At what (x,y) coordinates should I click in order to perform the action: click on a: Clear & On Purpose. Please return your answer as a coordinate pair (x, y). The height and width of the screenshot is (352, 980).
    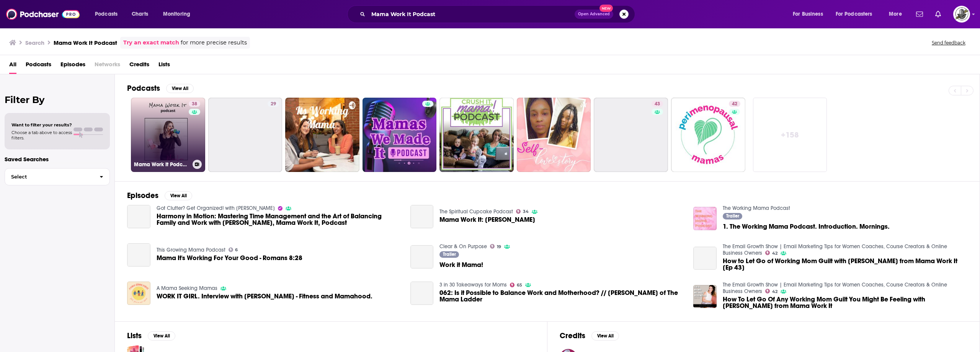
    Looking at the image, I should click on (463, 246).